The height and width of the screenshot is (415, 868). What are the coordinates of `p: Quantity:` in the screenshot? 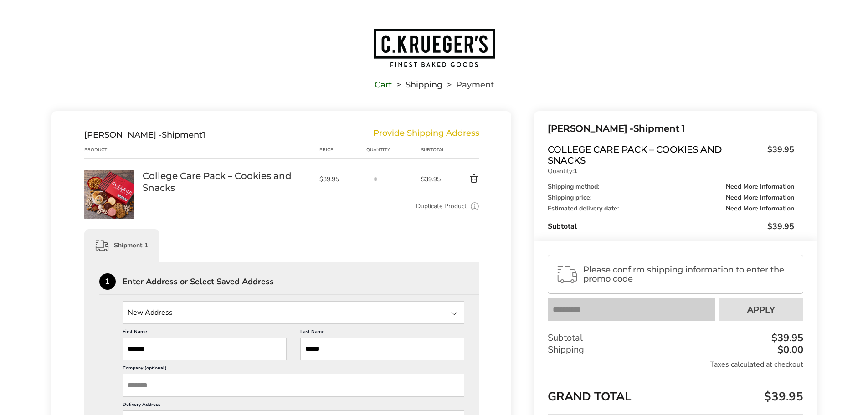 It's located at (671, 171).